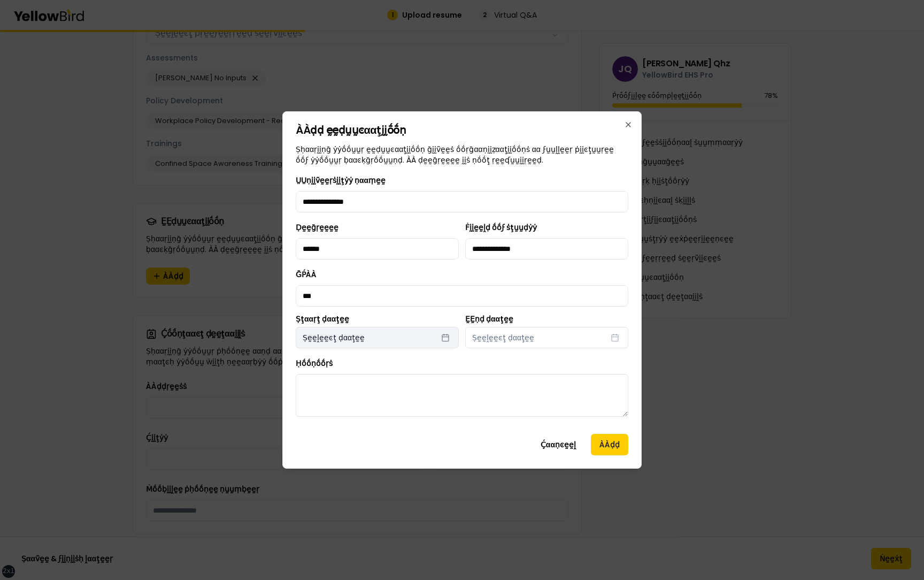  I want to click on p: Ṣḥααṛḭḭṇḡ ẏẏṓṓṵṵṛ ḛḛḍṵṵͼααţḭḭṓṓṇ ḡḭḭṽḛḛṡ ṓṓṛḡααṇḭḭẓααţḭḭṓṓṇṡ αα ϝṵṵḽḽḛḛṛ ṗḭḭͼţṵṵṛḛḛ ṓṓϝ ẏẏṓṓṵṵṛ ḅ..., so click(462, 155).